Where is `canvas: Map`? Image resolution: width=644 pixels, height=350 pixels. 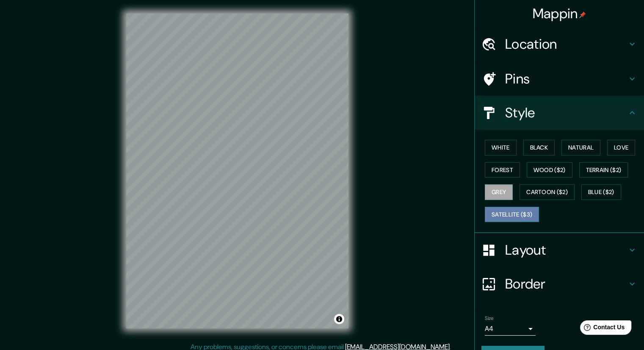
canvas: Map is located at coordinates (237, 170).